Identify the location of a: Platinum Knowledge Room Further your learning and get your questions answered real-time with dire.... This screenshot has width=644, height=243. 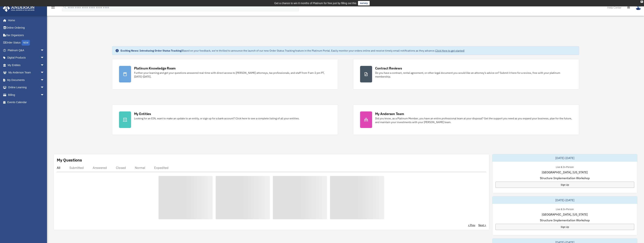
(225, 74).